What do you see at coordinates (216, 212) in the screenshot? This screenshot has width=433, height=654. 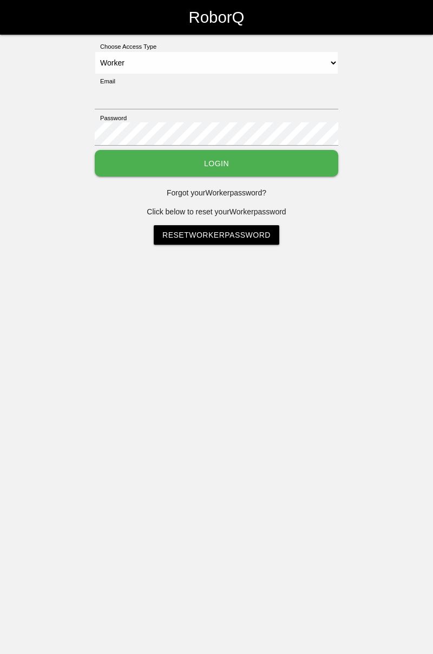 I see `p: Click below to reset your Worker password` at bounding box center [216, 212].